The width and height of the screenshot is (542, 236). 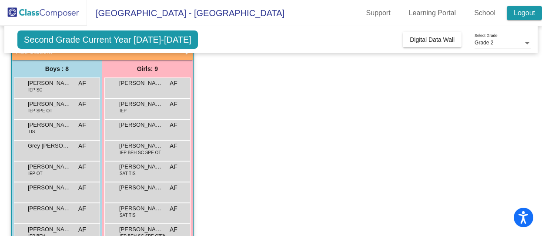 What do you see at coordinates (123, 111) in the screenshot?
I see `span: IEP` at bounding box center [123, 111].